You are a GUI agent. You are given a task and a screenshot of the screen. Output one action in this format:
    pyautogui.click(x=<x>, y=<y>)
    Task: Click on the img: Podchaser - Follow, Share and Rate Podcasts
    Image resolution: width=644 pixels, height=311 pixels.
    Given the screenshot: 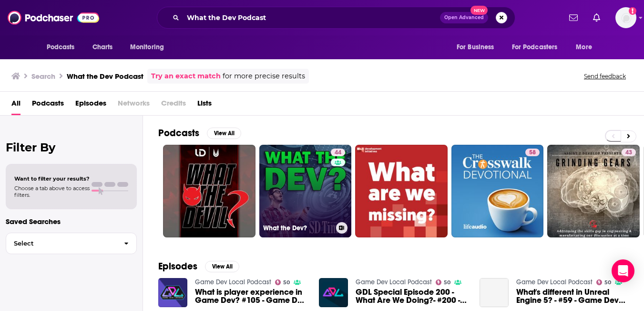 What is the action you would take?
    pyautogui.click(x=53, y=18)
    